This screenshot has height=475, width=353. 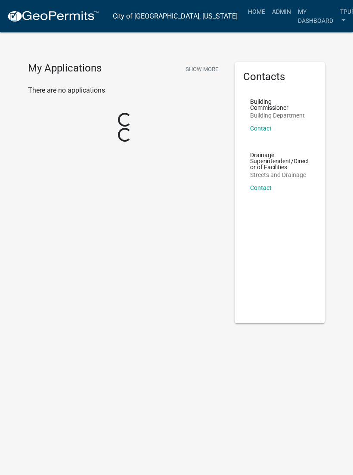 I want to click on p: Drainage Superintendent/Director of Facilities, so click(x=280, y=161).